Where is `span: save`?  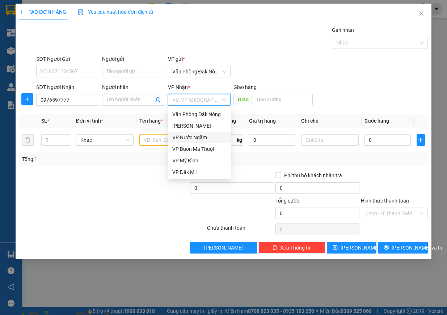
span: save is located at coordinates (335, 248).